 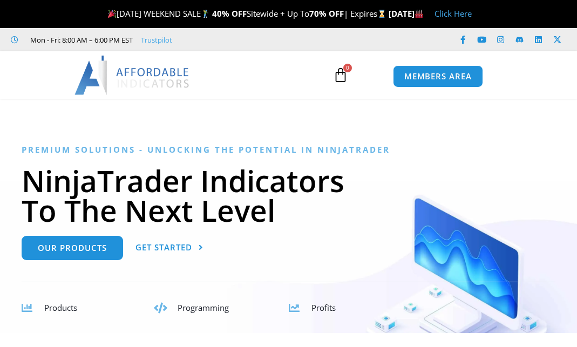 I want to click on h1: NinjaTrader Indicators To The Next Level, so click(x=288, y=195).